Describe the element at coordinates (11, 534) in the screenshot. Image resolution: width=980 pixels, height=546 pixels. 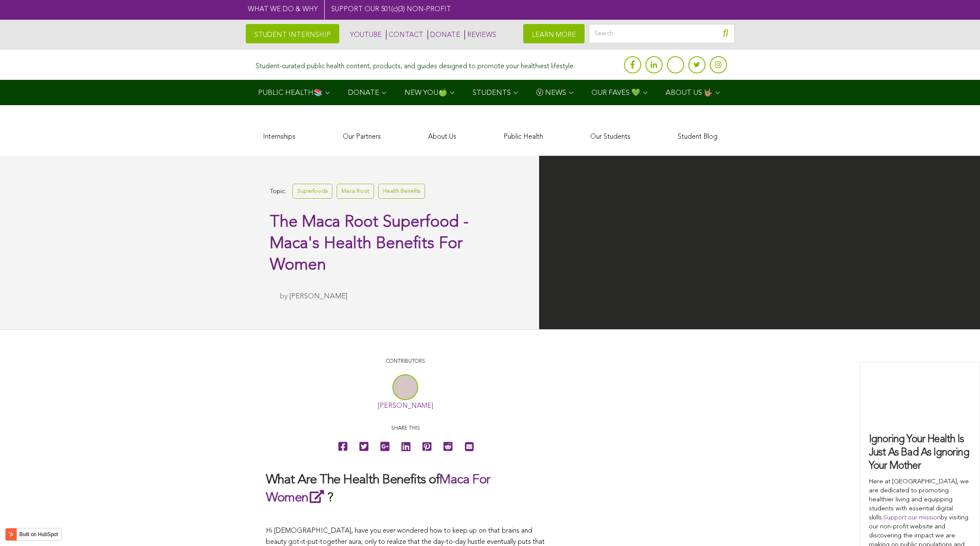
I see `img: HubSpot sprocket logo` at that location.